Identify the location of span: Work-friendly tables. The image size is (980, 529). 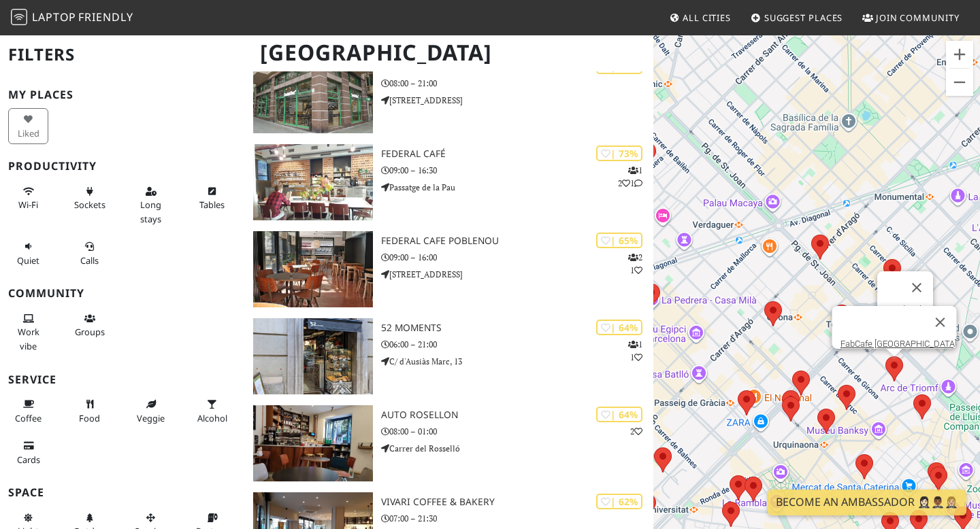
(212, 205).